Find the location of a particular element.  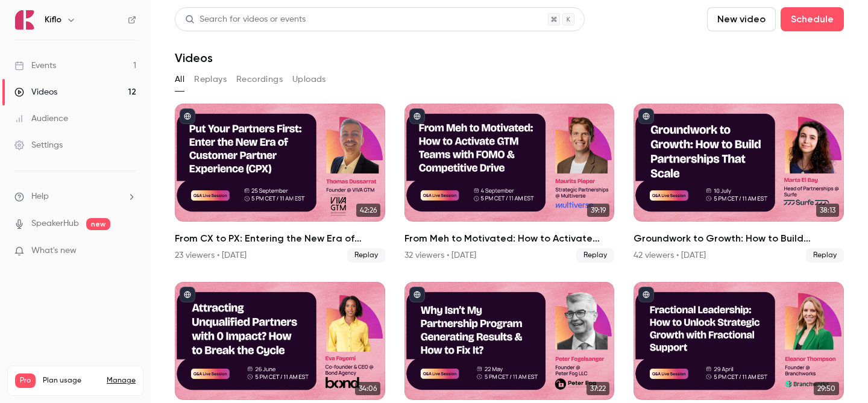

h6: Kiflo is located at coordinates (53, 20).